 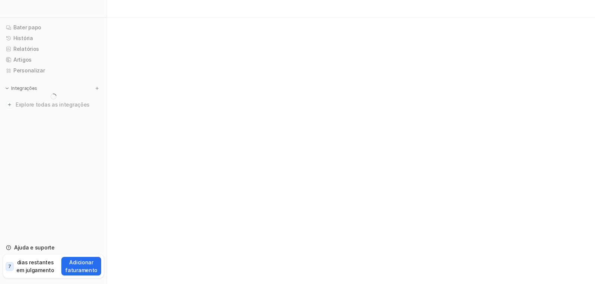 What do you see at coordinates (21, 88) in the screenshot?
I see `button: Integrações` at bounding box center [21, 88].